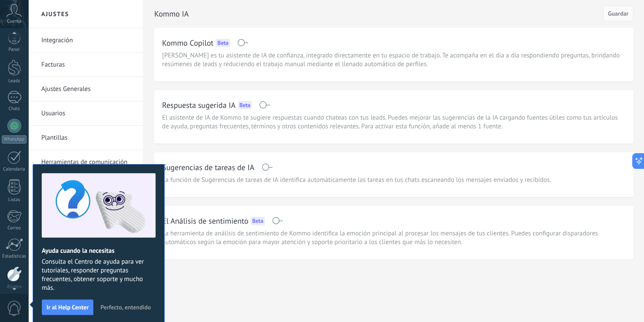 The width and height of the screenshot is (644, 322). I want to click on div: Chats, so click(14, 108).